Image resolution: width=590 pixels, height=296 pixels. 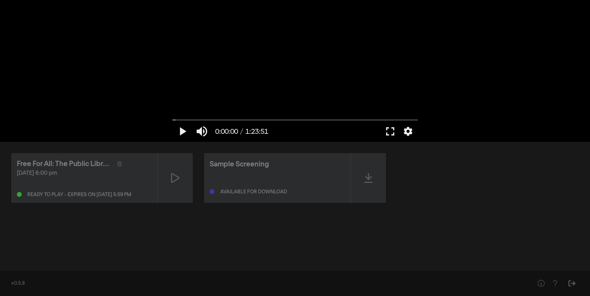 What do you see at coordinates (390, 131) in the screenshot?
I see `button: Full screen` at bounding box center [390, 131].